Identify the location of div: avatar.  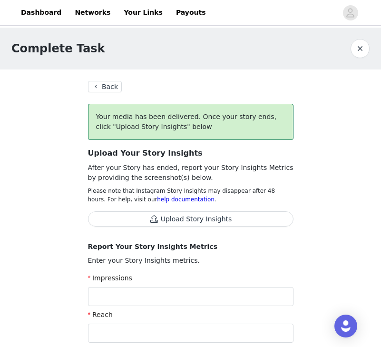
(351, 13).